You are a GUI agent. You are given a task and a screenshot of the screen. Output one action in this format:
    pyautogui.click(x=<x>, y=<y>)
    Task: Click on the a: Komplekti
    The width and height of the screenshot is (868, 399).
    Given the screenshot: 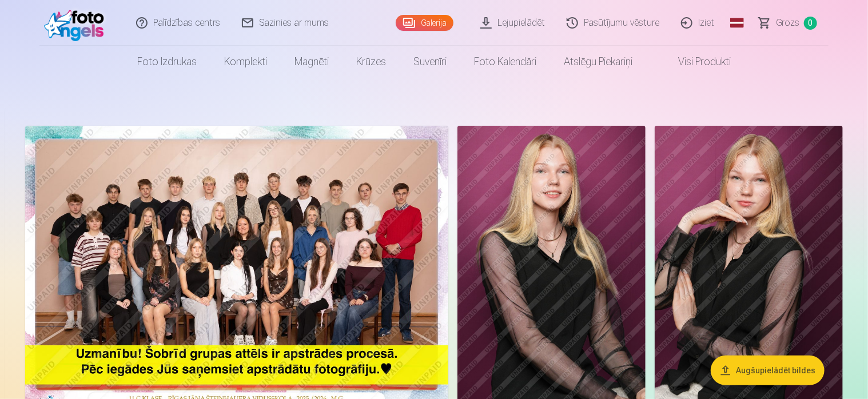 What is the action you would take?
    pyautogui.click(x=246, y=62)
    